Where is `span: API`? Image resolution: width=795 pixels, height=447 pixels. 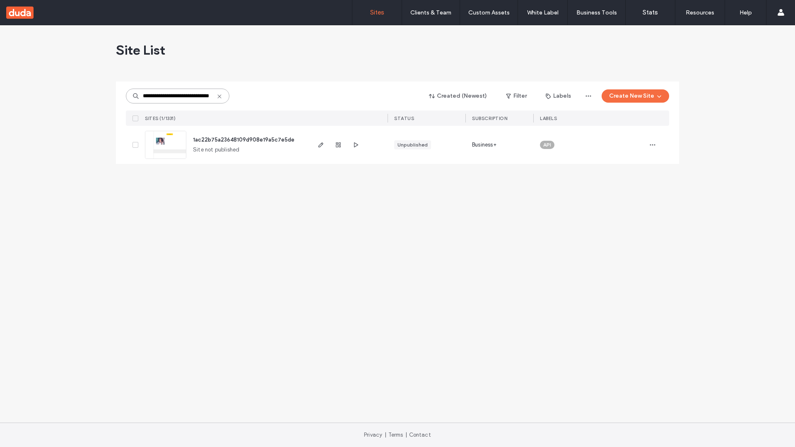 span: API is located at coordinates (547, 145).